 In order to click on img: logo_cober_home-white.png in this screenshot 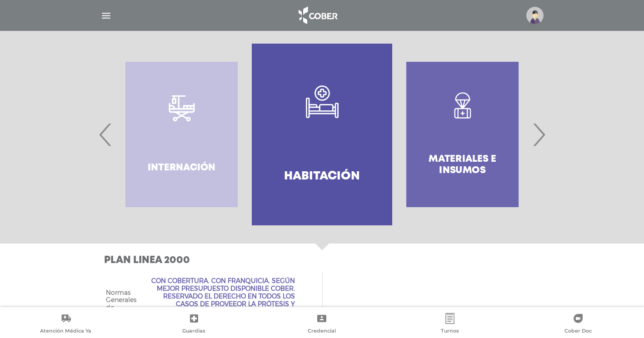, I will do `click(317, 16)`.